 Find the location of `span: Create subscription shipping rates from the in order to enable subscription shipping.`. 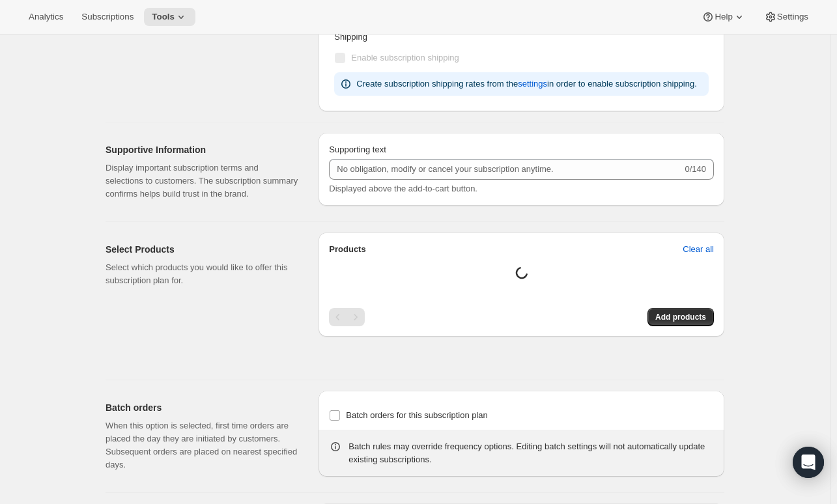

span: Create subscription shipping rates from the in order to enable subscription shipping. is located at coordinates (526, 84).